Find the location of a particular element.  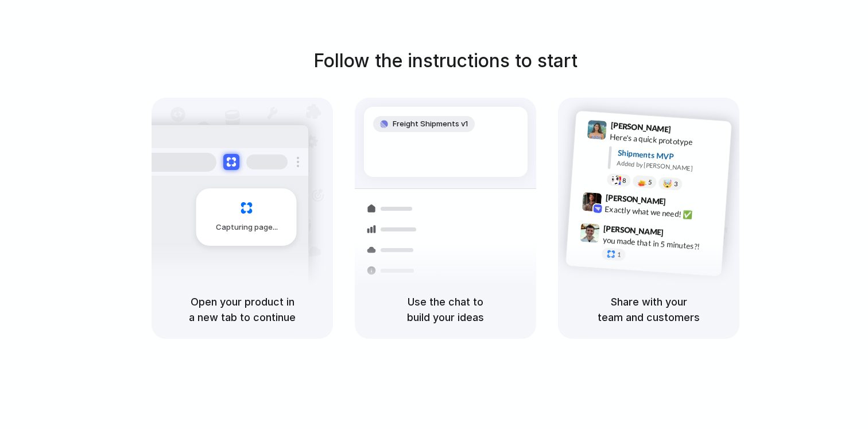

div: Shipments MVP is located at coordinates (670, 156).